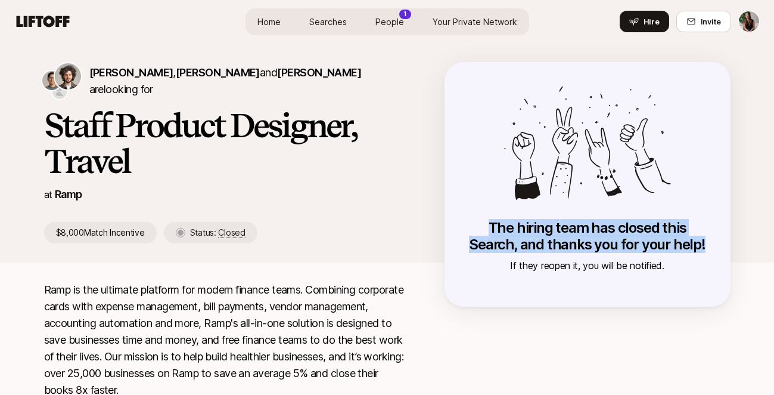 This screenshot has width=774, height=395. Describe the element at coordinates (225, 143) in the screenshot. I see `h1: Staff Product Designer, Travel` at that location.